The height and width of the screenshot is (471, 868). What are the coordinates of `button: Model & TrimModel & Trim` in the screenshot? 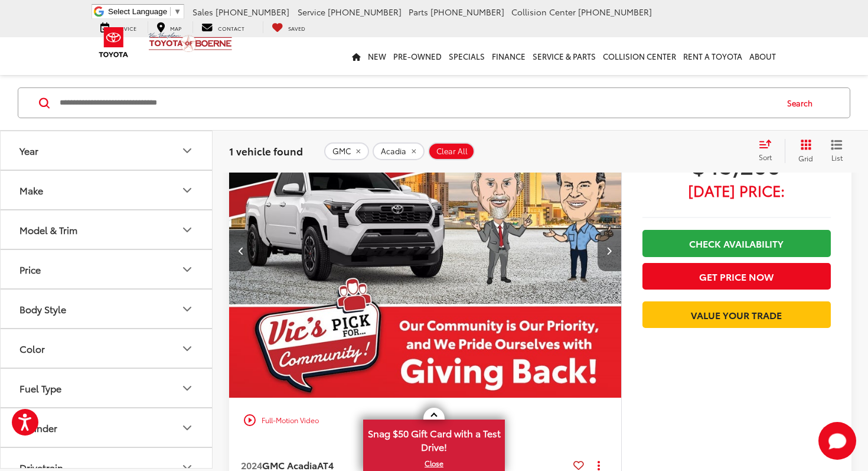 It's located at (107, 229).